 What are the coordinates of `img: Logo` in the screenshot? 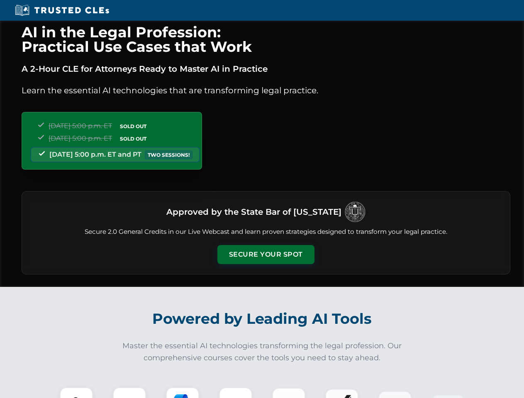 It's located at (355, 212).